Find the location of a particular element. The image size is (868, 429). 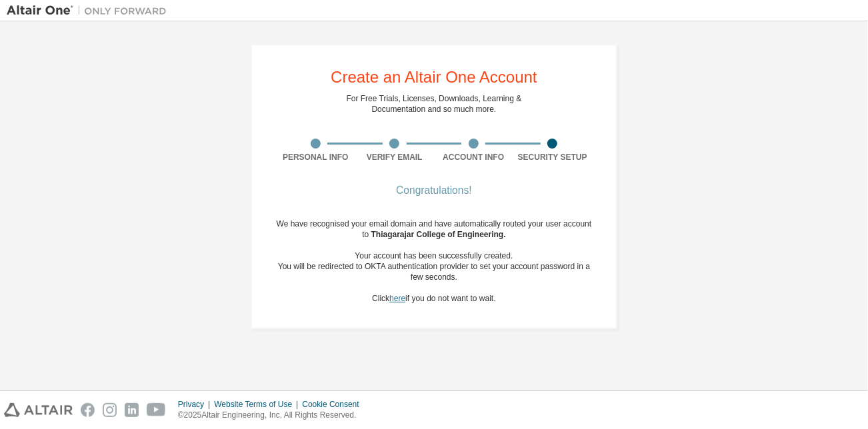

div: We have recognised your email domain and have automatically routed your user account to Click if ... is located at coordinates (434, 261).